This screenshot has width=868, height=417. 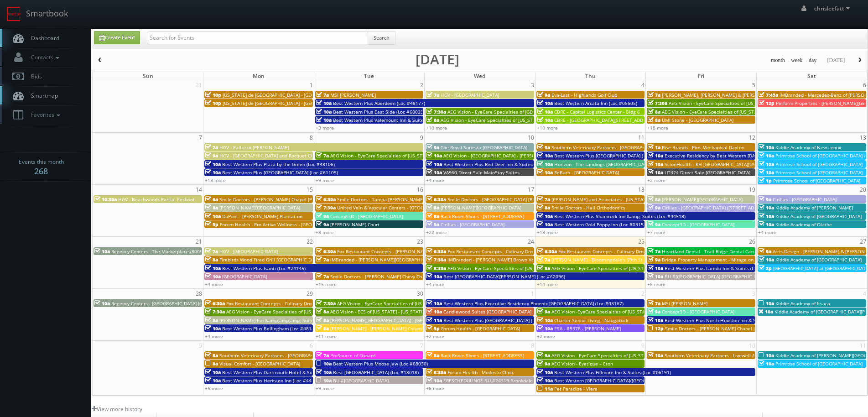 What do you see at coordinates (325, 388) in the screenshot?
I see `a: +9 more` at bounding box center [325, 388].